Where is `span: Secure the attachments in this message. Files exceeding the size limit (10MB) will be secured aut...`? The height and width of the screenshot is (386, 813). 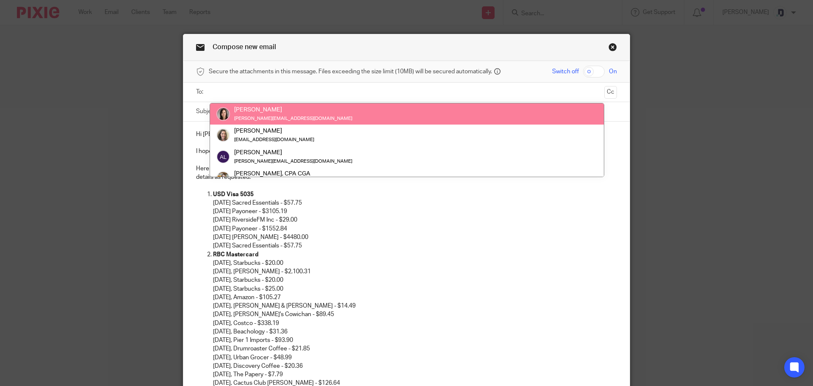 span: Secure the attachments in this message. Files exceeding the size limit (10MB) will be secured aut... is located at coordinates (350, 72).